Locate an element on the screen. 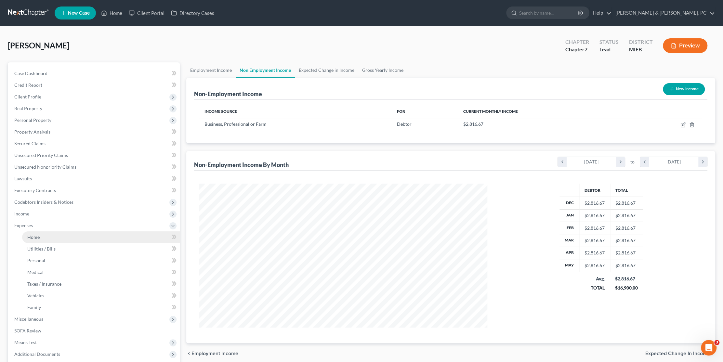 The height and width of the screenshot is (362, 723). div: MIEB is located at coordinates (640, 49).